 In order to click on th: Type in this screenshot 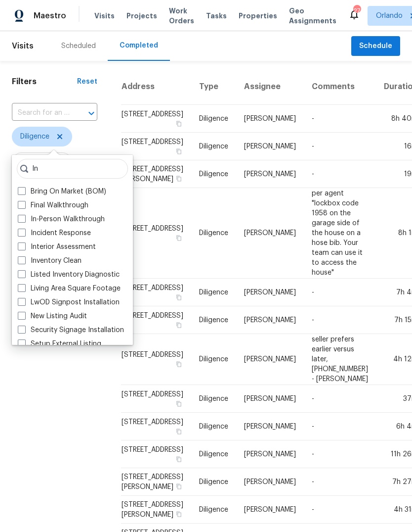, I will do `click(213, 86)`.